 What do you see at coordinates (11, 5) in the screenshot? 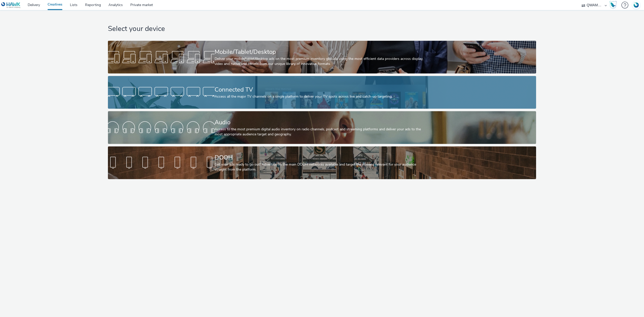
I see `img: undefined Logo` at bounding box center [11, 5].